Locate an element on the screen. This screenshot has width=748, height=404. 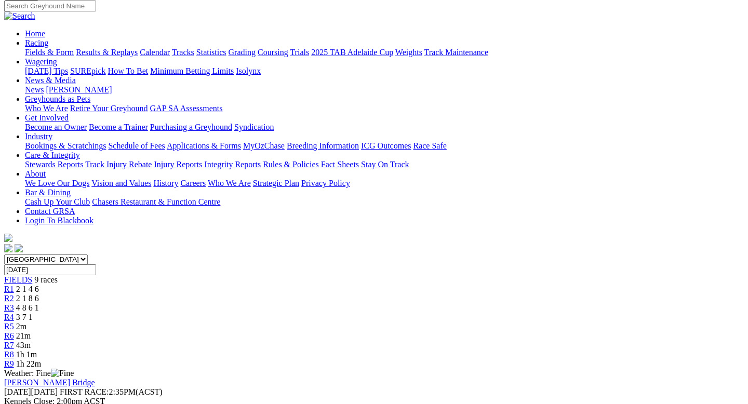
span: R7 is located at coordinates (9, 345).